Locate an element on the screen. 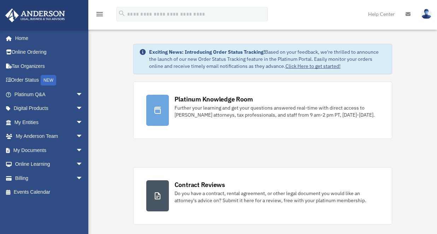 Image resolution: width=437 pixels, height=234 pixels. i: search is located at coordinates (122, 13).